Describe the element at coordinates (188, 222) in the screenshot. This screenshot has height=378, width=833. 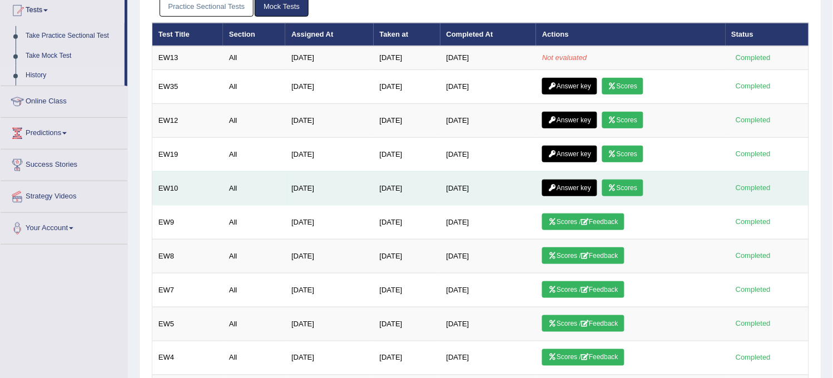
I see `td: EW9` at that location.